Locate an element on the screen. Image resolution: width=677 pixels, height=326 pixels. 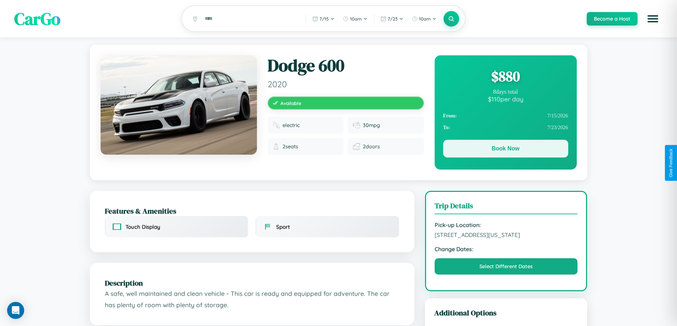
button: 7/15 is located at coordinates (323, 19).